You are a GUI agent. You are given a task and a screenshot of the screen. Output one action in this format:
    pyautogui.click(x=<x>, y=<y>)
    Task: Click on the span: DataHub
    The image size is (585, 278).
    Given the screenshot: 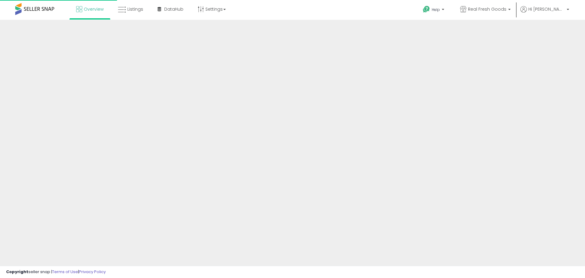 What is the action you would take?
    pyautogui.click(x=174, y=9)
    